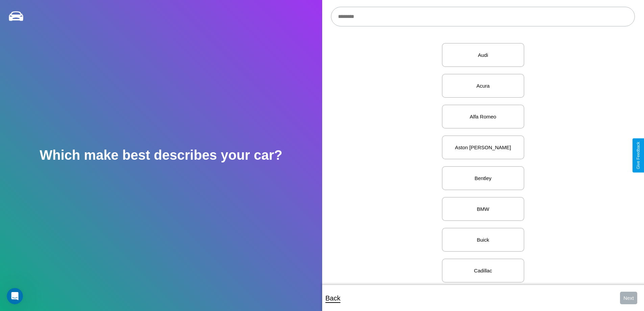 This screenshot has height=311, width=644. I want to click on p: Buick, so click(483, 239).